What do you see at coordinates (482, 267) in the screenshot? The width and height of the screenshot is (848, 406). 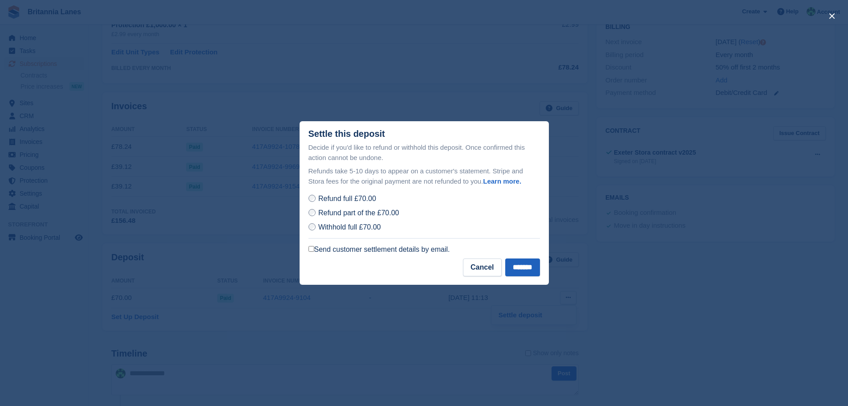 I see `button: Cancel` at bounding box center [482, 267].